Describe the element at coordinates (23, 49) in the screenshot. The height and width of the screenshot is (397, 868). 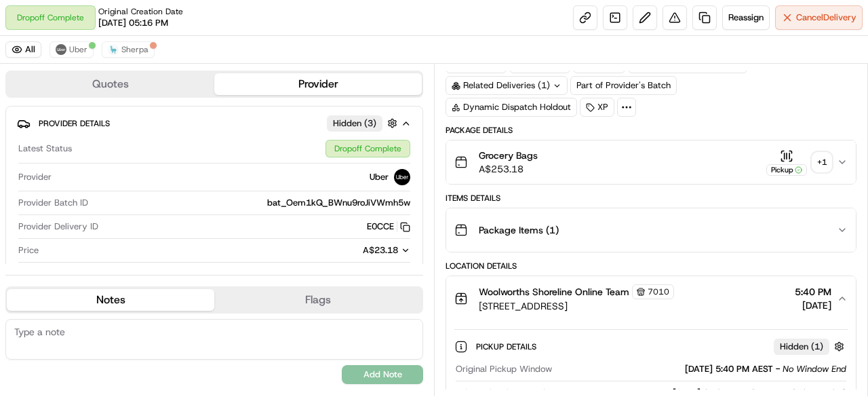
I see `button: All` at that location.